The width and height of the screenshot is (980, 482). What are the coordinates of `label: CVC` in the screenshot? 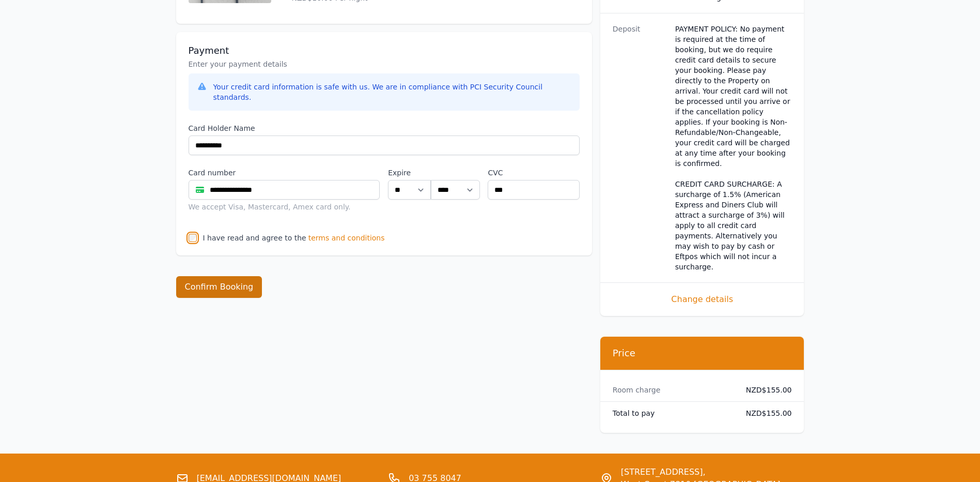 It's located at (533, 173).